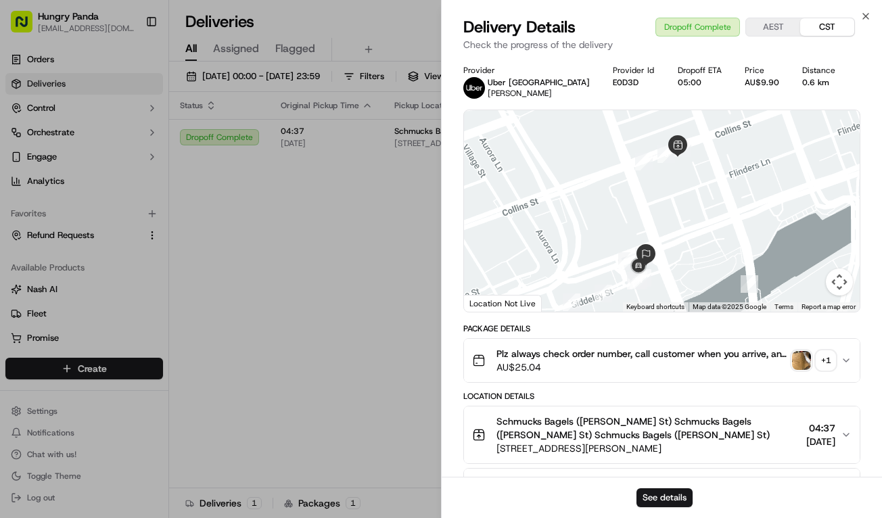 This screenshot has height=518, width=882. Describe the element at coordinates (490, 303) in the screenshot. I see `img: Google` at that location.